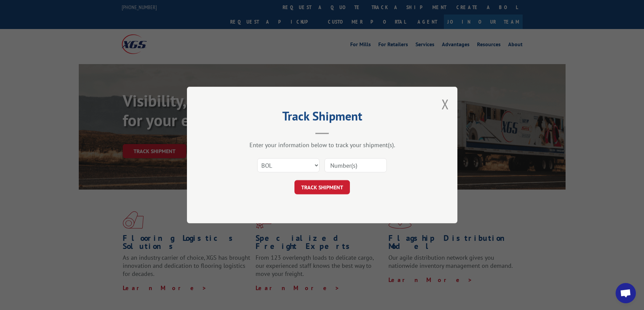  Describe the element at coordinates (322, 145) in the screenshot. I see `div: Enter your information below to track your shipment(s).` at that location.